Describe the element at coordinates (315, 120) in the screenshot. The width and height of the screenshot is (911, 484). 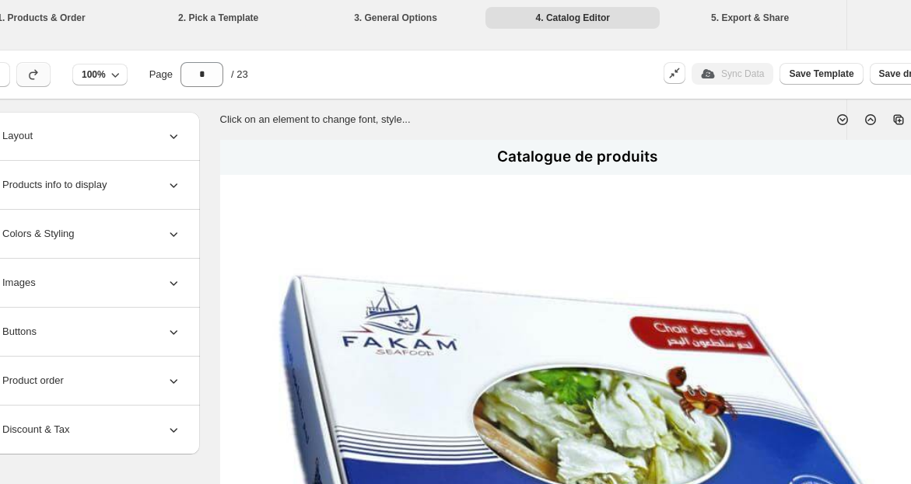
I see `p: Click on an element to change font, style...` at that location.